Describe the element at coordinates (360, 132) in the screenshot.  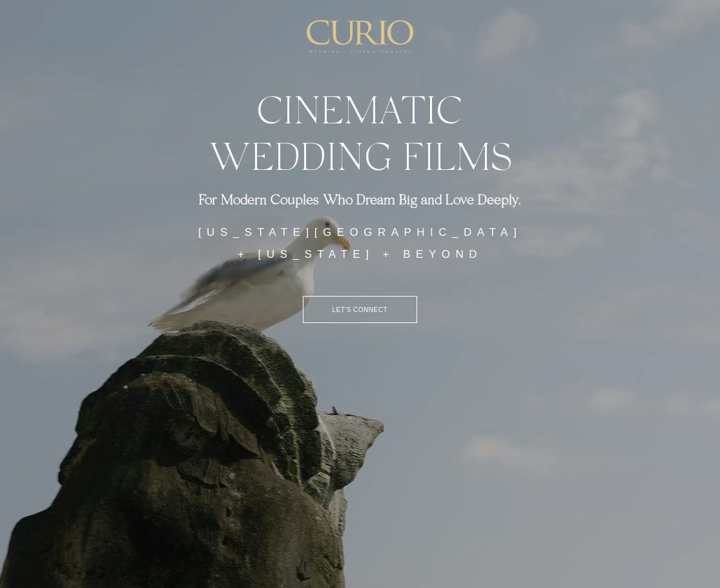
I see `span: CINEMATIC WEDDING FILMS` at that location.